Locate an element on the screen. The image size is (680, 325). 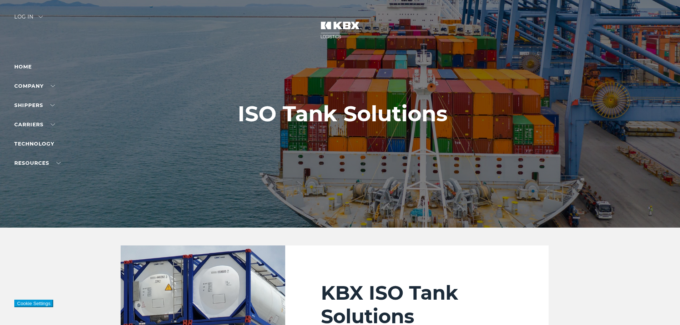
a: SHIPPERS is located at coordinates (34, 105).